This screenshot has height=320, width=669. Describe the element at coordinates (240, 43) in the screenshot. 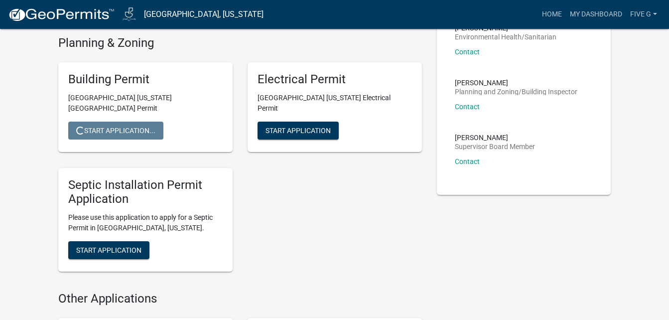

I see `h4: Planning & Zoning` at that location.